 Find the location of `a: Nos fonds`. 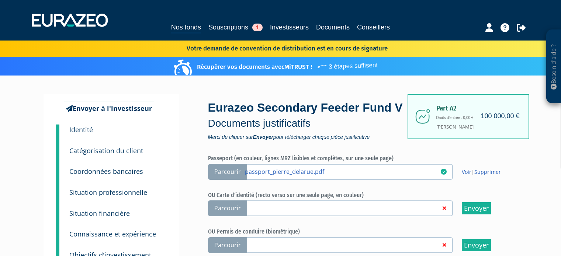

a: Nos fonds is located at coordinates (186, 28).